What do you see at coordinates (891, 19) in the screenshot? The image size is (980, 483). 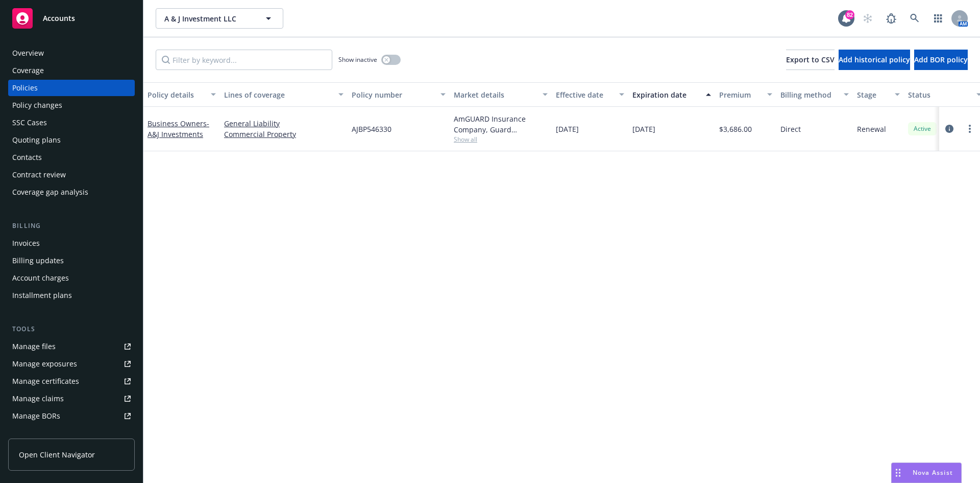 I see `a: Report a Bug` at bounding box center [891, 19].